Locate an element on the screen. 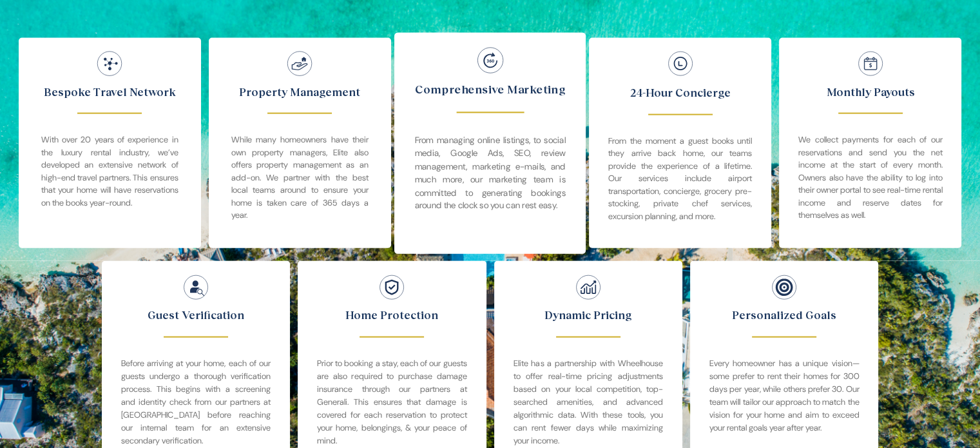 This screenshot has width=980, height=448. p: Before arriving at your home, each of our guests undergo a thorough verification process. This be... is located at coordinates (196, 403).